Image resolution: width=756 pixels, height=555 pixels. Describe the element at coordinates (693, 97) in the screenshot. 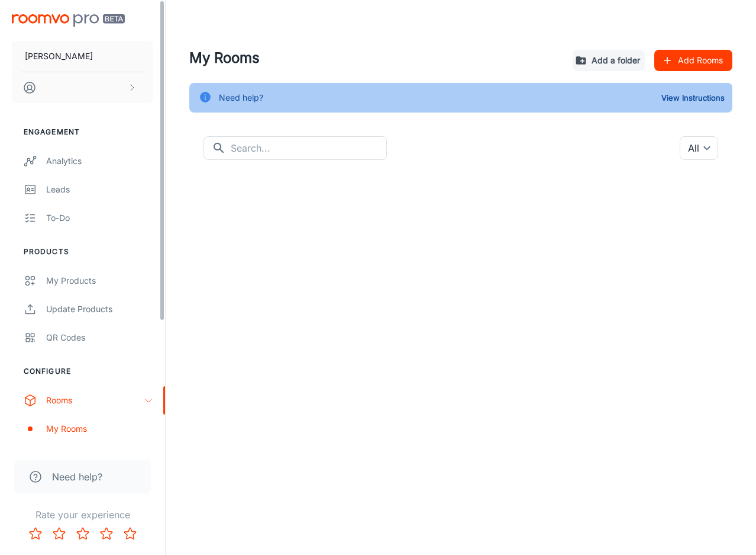

I see `button: View Instructions` at that location.